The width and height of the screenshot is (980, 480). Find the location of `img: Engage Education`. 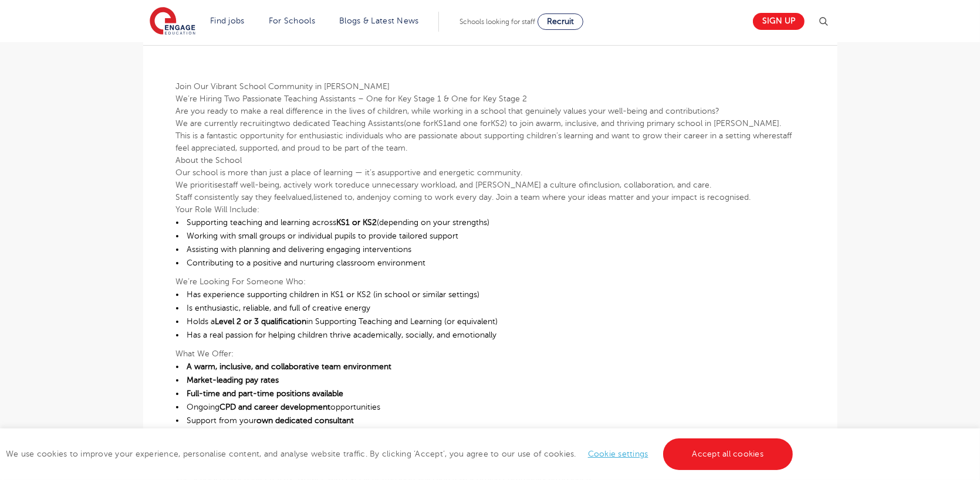

img: Engage Education is located at coordinates (173, 21).